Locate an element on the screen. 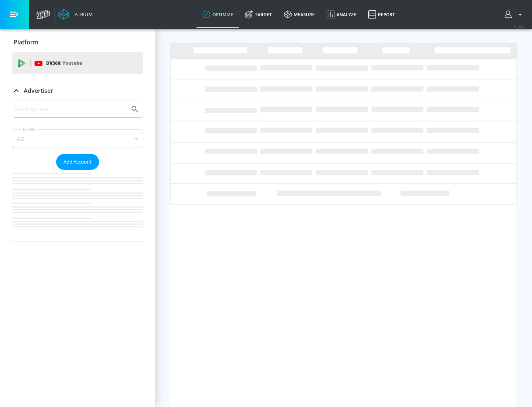 The width and height of the screenshot is (532, 407). p: DV360: is located at coordinates (64, 63).